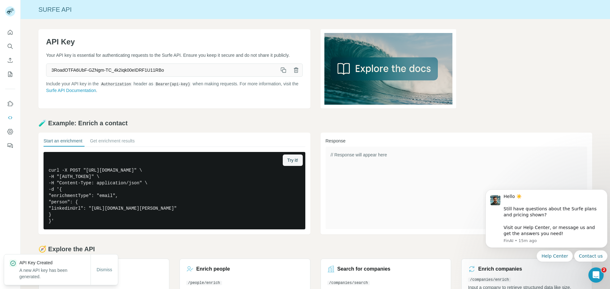 This screenshot has width=610, height=289. What do you see at coordinates (174, 42) in the screenshot?
I see `h1: API Key` at bounding box center [174, 42].